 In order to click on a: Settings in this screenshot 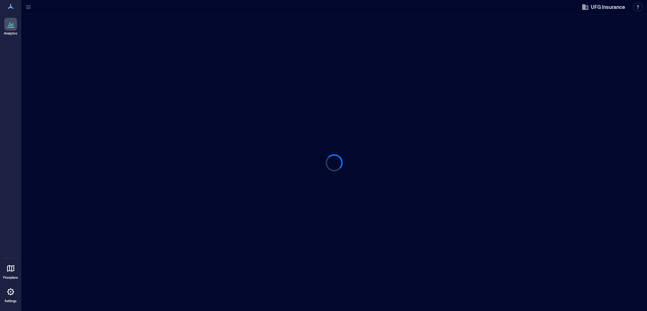, I will do `click(11, 294)`.